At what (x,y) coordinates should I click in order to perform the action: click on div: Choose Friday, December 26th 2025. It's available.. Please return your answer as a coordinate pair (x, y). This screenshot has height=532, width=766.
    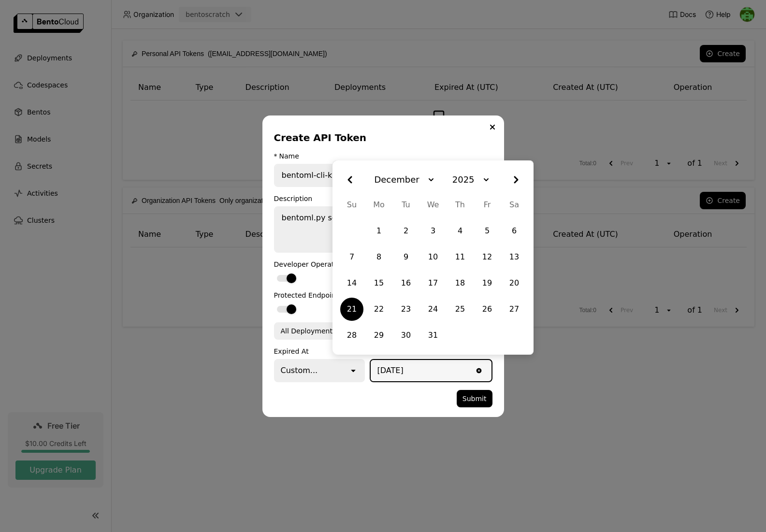
    Looking at the image, I should click on (487, 309).